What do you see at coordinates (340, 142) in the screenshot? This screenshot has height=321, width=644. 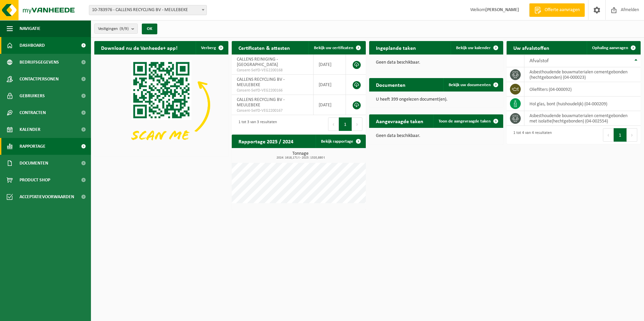 I see `a: Bekijk rapportage` at bounding box center [340, 142].